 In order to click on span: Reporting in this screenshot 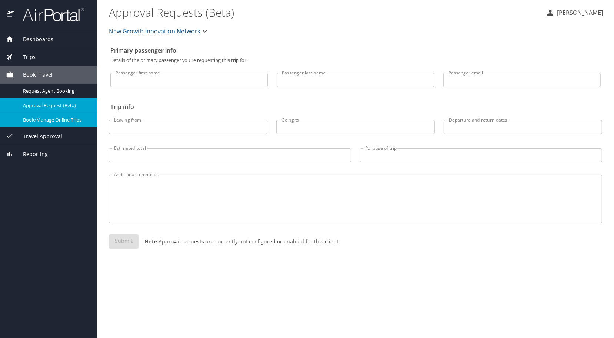, I will do `click(31, 154)`.